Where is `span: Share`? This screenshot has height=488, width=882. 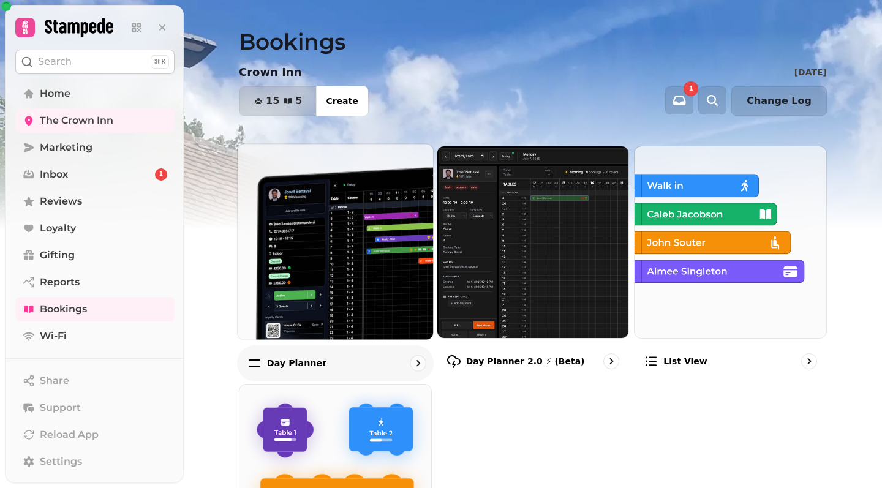 span: Share is located at coordinates (55, 381).